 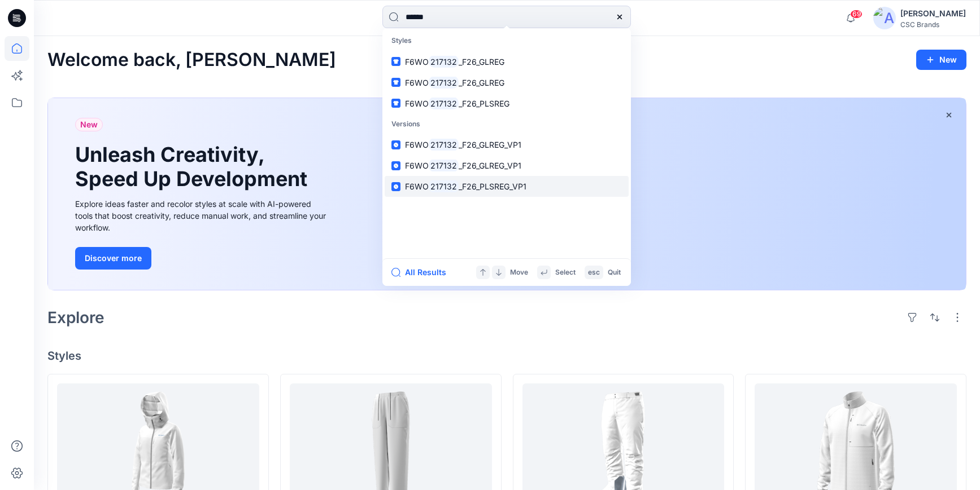 What do you see at coordinates (507, 41) in the screenshot?
I see `p: Styles` at bounding box center [507, 41].